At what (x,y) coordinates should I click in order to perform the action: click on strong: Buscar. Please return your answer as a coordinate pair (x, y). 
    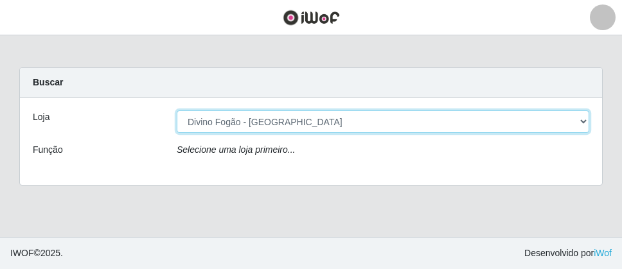
    Looking at the image, I should click on (48, 82).